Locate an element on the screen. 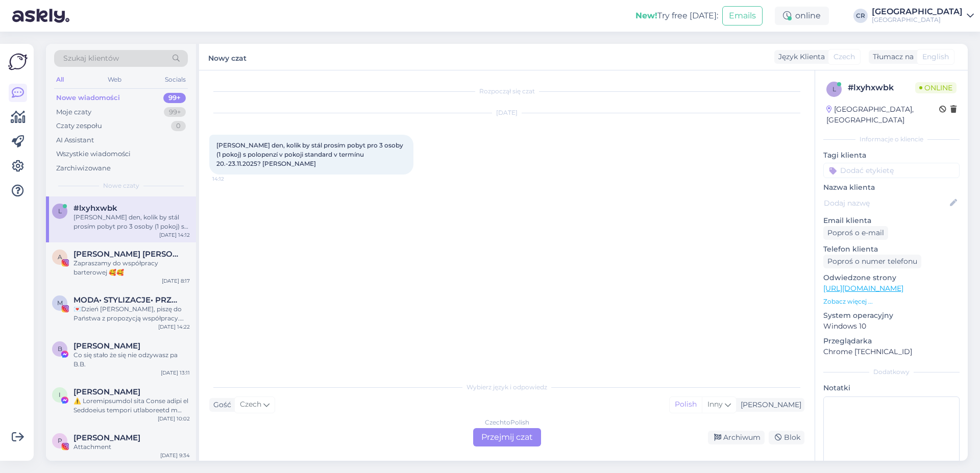 The image size is (980, 473). div: # lxyhxwbk is located at coordinates (882, 88).